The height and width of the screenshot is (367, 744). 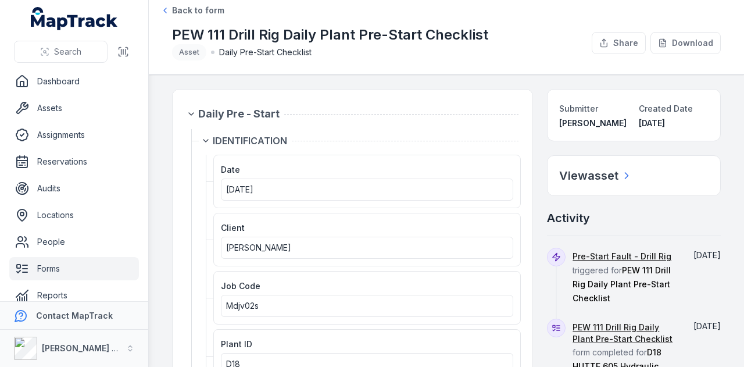 What do you see at coordinates (236, 343) in the screenshot?
I see `span: Plant ID` at bounding box center [236, 343].